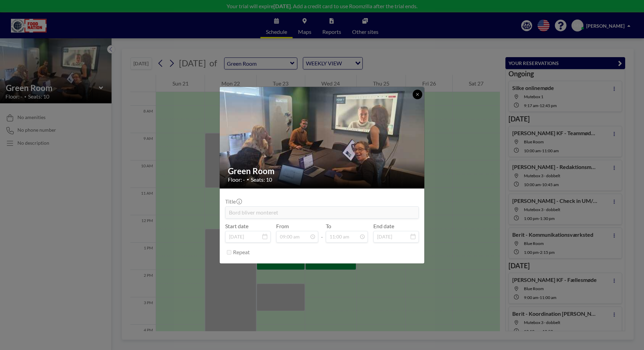 This screenshot has width=644, height=350. Describe the element at coordinates (241, 252) in the screenshot. I see `label: Repeat` at that location.